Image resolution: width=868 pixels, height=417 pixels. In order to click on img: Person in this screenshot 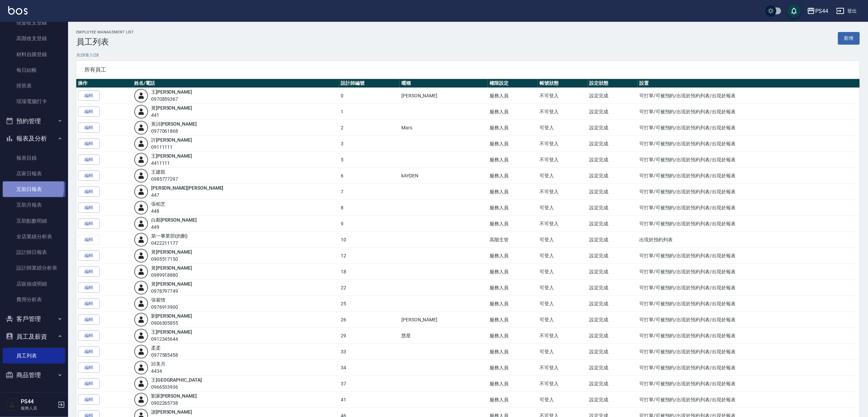, I will do `click(12, 405)`.